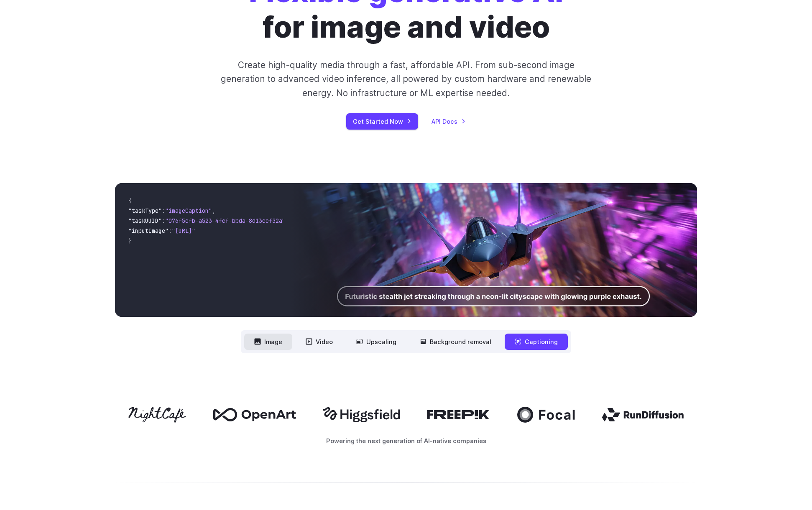 This screenshot has height=510, width=812. Describe the element at coordinates (148, 231) in the screenshot. I see `span: "inputImage"` at that location.